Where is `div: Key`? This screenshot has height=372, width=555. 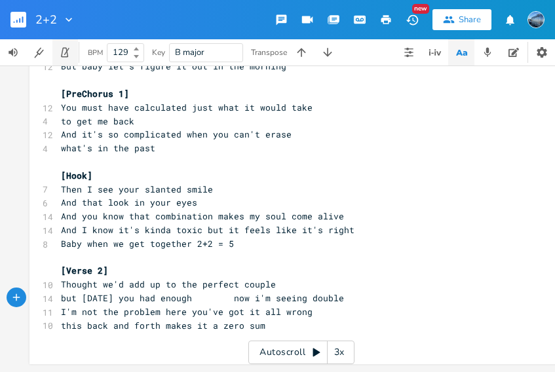 div: Key is located at coordinates (159, 52).